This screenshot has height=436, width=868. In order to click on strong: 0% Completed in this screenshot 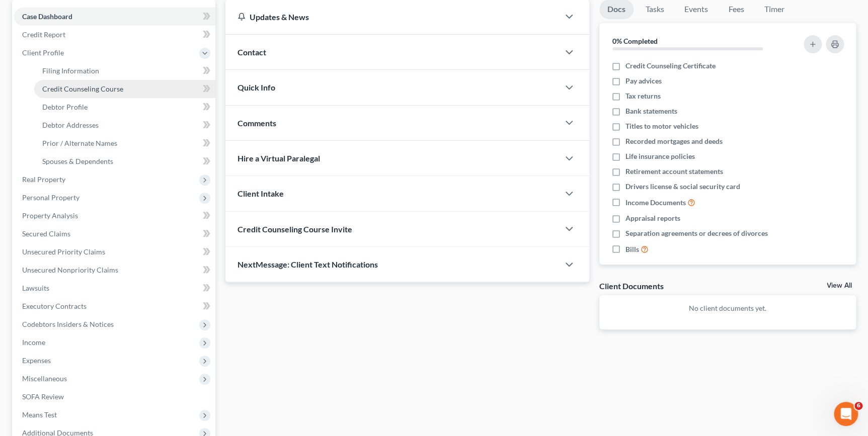, I will do `click(635, 41)`.